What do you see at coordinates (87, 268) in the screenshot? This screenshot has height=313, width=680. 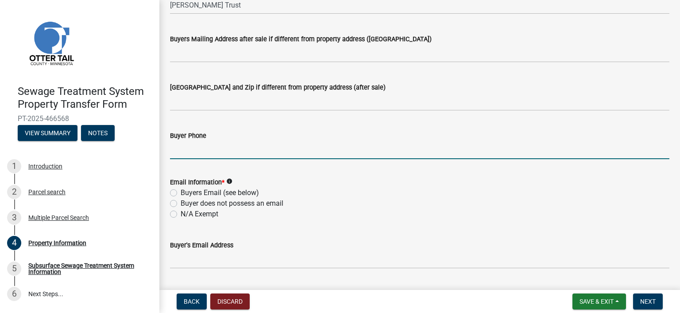 I see `div: Subsurface Sewage Treatment System Information` at bounding box center [87, 268].